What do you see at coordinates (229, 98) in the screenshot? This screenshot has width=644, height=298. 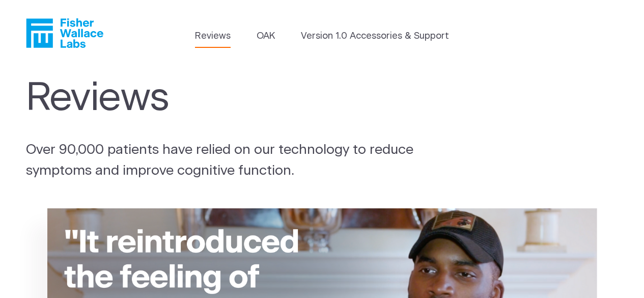 I see `h1: Reviews` at bounding box center [229, 98].